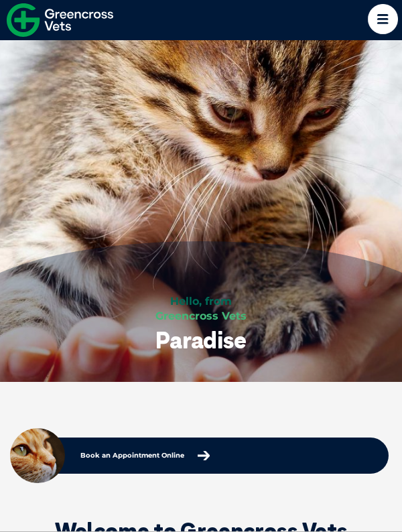  I want to click on a: Book an Appointment Online, so click(145, 456).